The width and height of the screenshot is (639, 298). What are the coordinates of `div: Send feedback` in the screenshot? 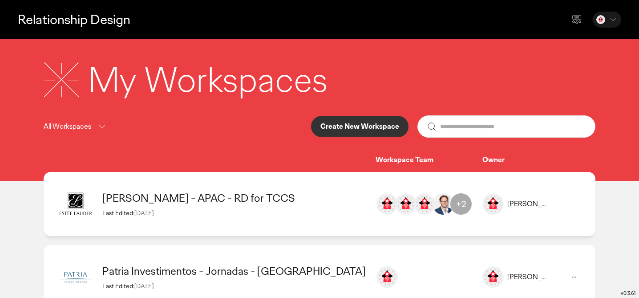 It's located at (577, 20).